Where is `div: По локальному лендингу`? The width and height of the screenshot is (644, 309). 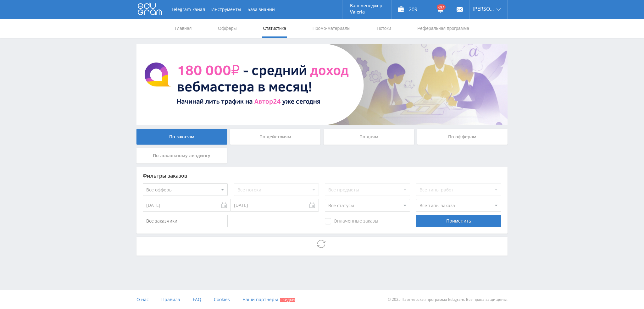
div: По локальному лендингу is located at coordinates (182, 156).